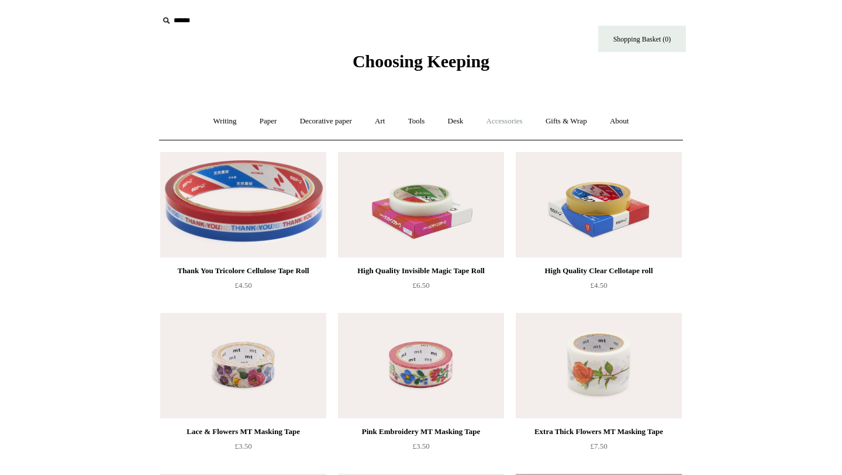 The width and height of the screenshot is (842, 475). What do you see at coordinates (243, 365) in the screenshot?
I see `a: Lace & Flowers MT Masking Tape Lace & Flowers MT Masking Tape` at bounding box center [243, 365].